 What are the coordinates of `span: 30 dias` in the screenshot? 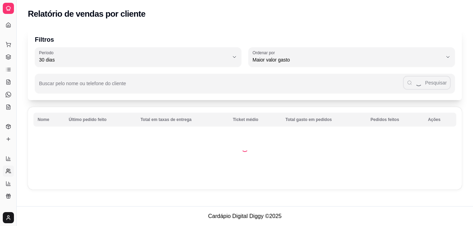 It's located at (134, 60).